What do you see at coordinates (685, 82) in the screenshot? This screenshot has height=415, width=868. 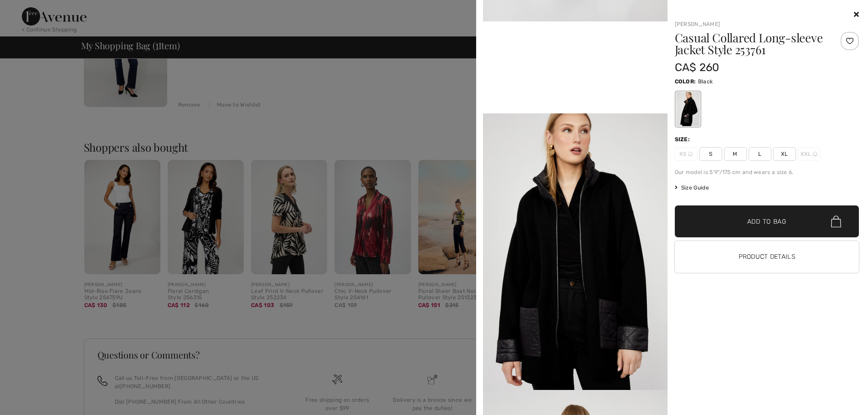 I see `span: Color:` at bounding box center [685, 82].